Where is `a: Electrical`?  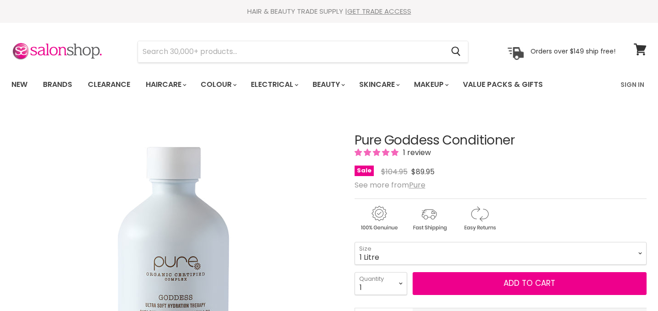 a: Electrical is located at coordinates (274, 85).